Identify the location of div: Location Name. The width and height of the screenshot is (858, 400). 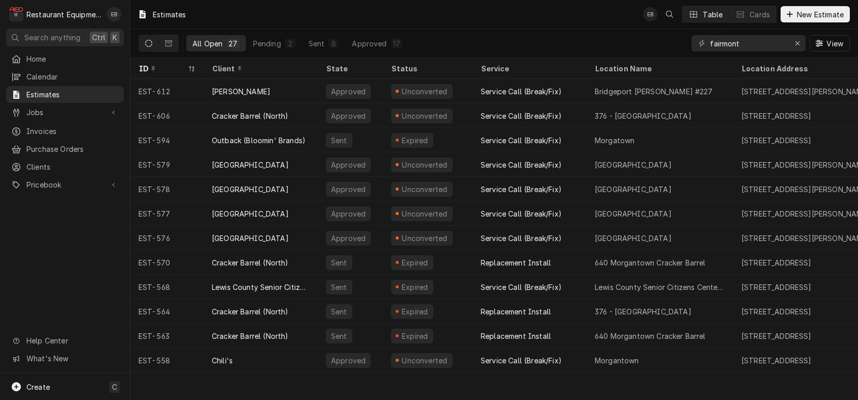
(659, 68).